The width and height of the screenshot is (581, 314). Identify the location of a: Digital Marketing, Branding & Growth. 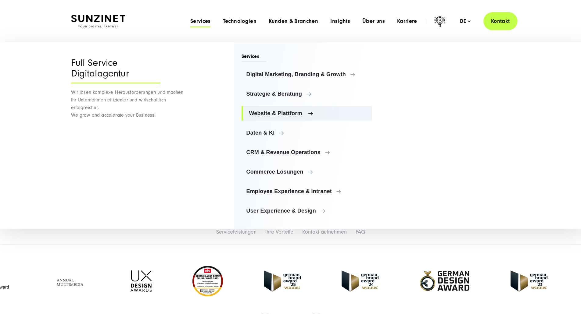
(307, 74).